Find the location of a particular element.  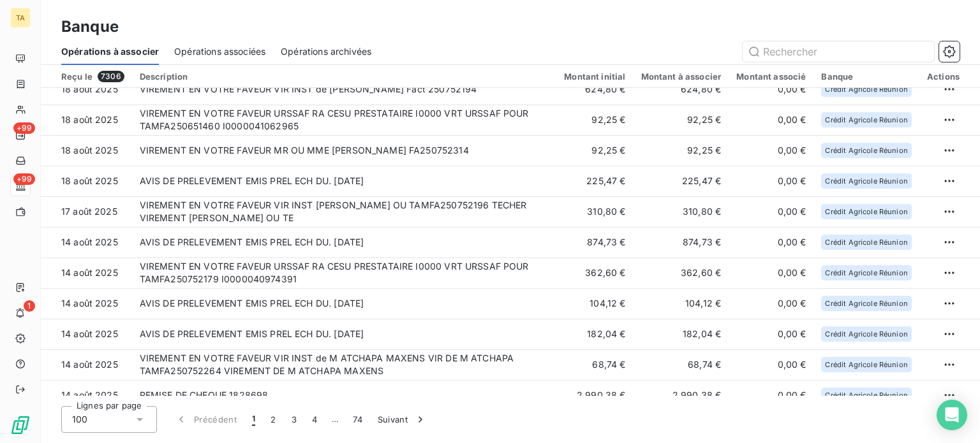

button: 74 is located at coordinates (357, 419).